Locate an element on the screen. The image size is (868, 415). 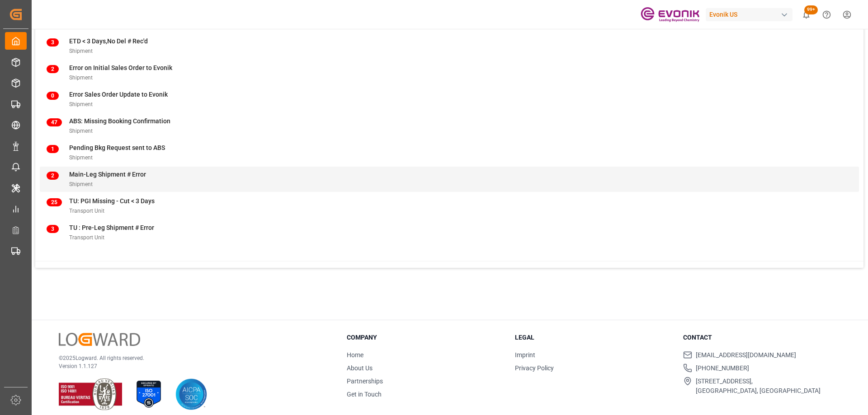
a: Home is located at coordinates (355, 355).